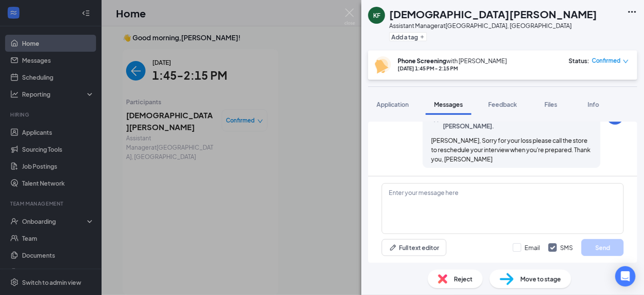  Describe the element at coordinates (632, 12) in the screenshot. I see `svg: Ellipses` at that location.